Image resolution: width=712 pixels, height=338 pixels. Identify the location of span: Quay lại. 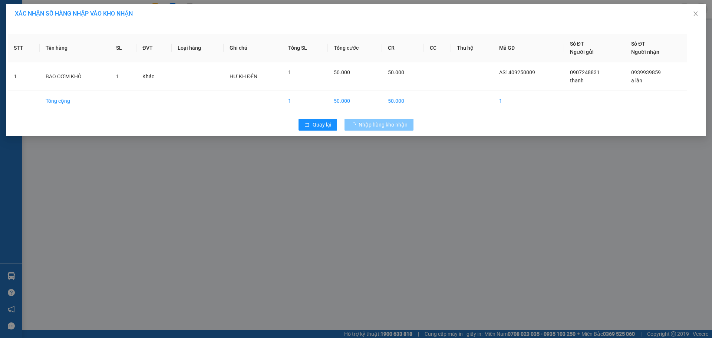
(322, 125).